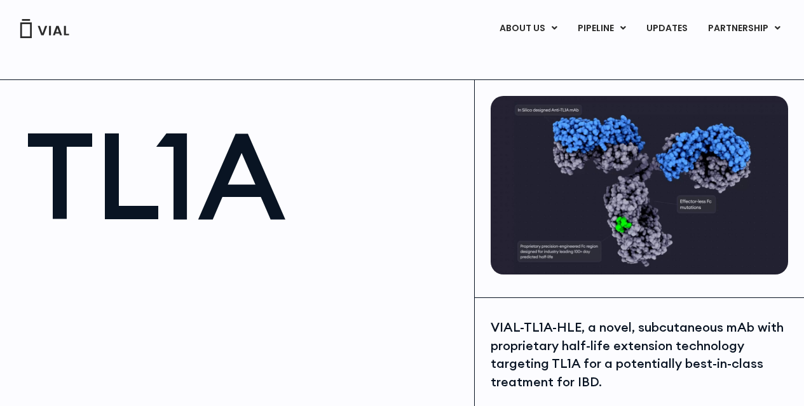  Describe the element at coordinates (639, 185) in the screenshot. I see `img: TL1A antibody diagram.` at that location.